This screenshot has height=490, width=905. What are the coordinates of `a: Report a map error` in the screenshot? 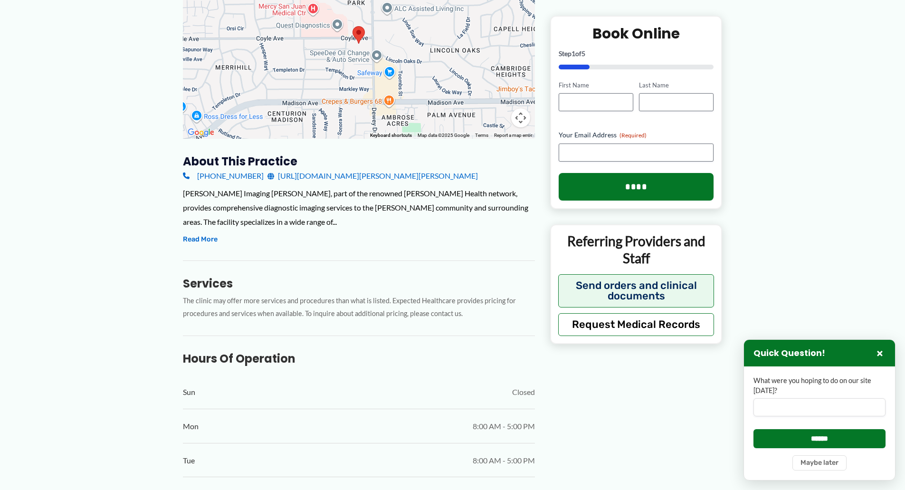 It's located at (513, 135).